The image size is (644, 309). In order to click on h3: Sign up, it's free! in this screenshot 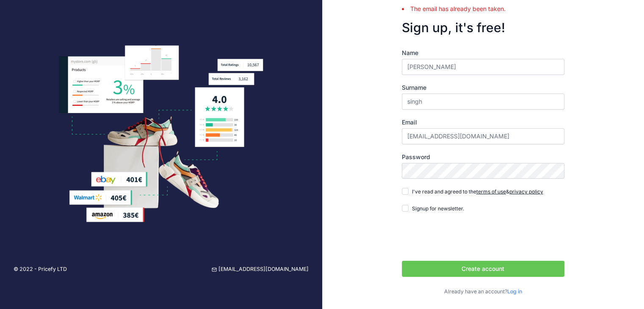, I will do `click(483, 28)`.